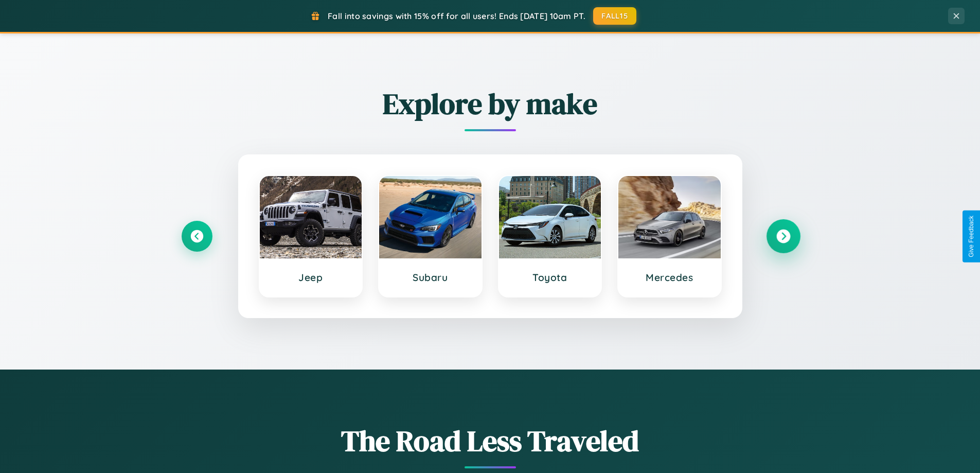  What do you see at coordinates (490, 103) in the screenshot?
I see `h2: Explore by make` at bounding box center [490, 103].